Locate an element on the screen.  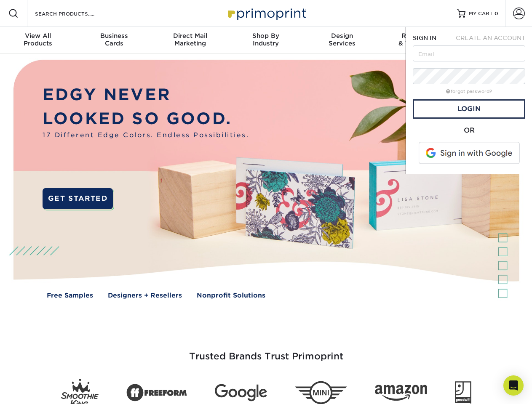
span: CREATE AN ACCOUNT is located at coordinates (490, 38).